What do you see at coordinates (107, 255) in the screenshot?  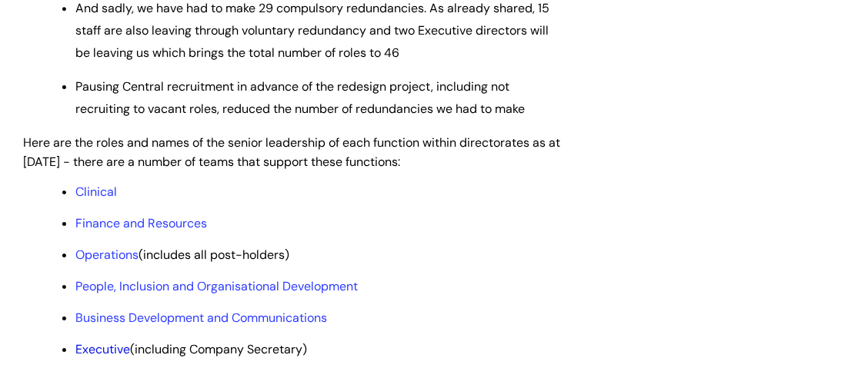 I see `a: Operations` at bounding box center [107, 255].